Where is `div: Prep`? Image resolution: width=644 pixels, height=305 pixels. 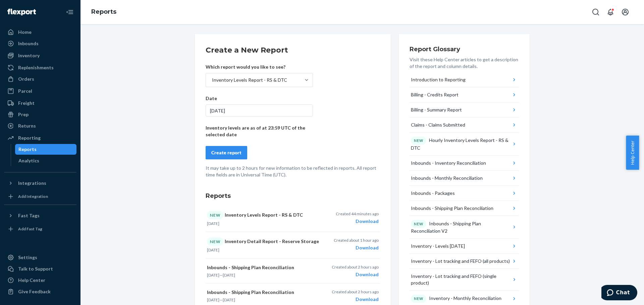 div: Prep is located at coordinates (23, 115).